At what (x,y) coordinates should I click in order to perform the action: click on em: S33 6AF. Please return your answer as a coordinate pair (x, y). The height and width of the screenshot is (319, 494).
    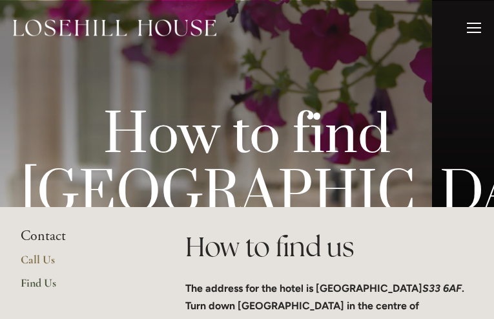
    Looking at the image, I should click on (442, 288).